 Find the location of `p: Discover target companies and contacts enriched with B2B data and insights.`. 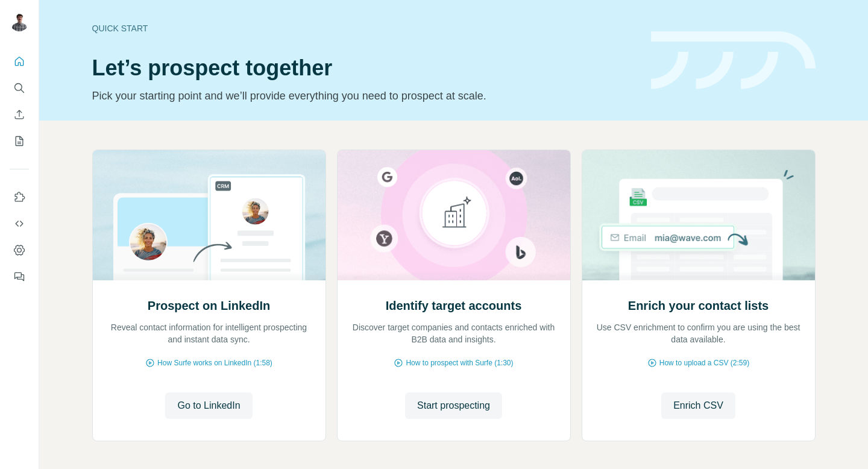

p: Discover target companies and contacts enriched with B2B data and insights. is located at coordinates (454, 333).